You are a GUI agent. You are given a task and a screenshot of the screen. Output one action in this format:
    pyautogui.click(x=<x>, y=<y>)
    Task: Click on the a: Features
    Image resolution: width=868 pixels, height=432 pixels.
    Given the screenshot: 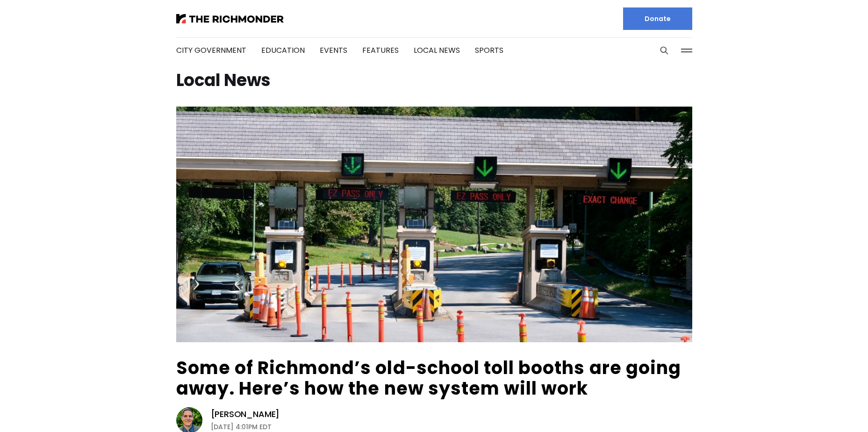 What is the action you would take?
    pyautogui.click(x=381, y=50)
    